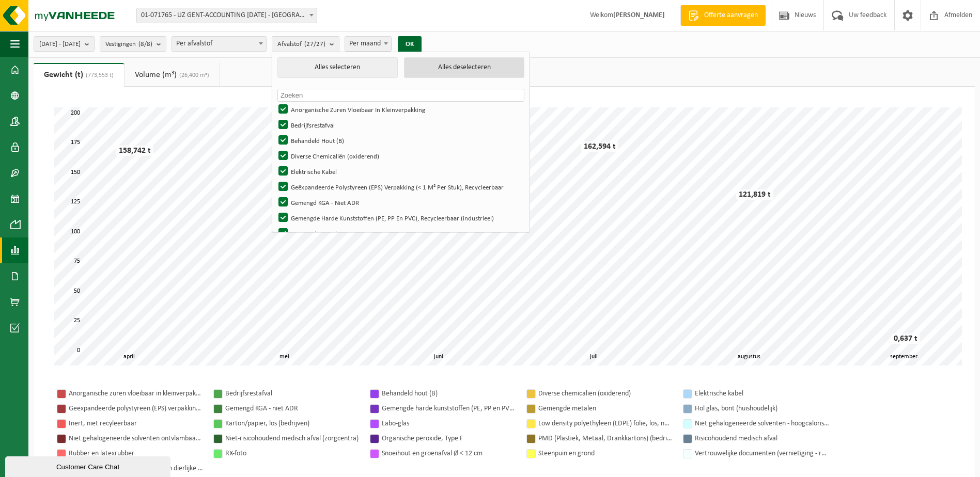  Describe the element at coordinates (145, 44) in the screenshot. I see `count: (8/8)` at that location.